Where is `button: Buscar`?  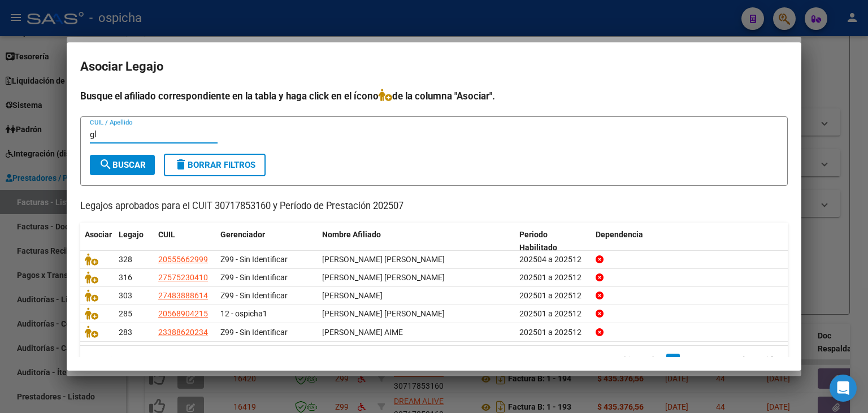 button: Buscar is located at coordinates (122, 165).